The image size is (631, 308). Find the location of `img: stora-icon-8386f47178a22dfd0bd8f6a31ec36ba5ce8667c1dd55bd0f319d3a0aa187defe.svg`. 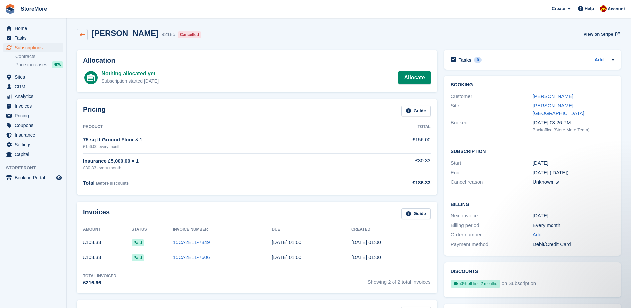

img: stora-icon-8386f47178a22dfd0bd8f6a31ec36ba5ce8667c1dd55bd0f319d3a0aa187defe.svg is located at coordinates (10, 9).